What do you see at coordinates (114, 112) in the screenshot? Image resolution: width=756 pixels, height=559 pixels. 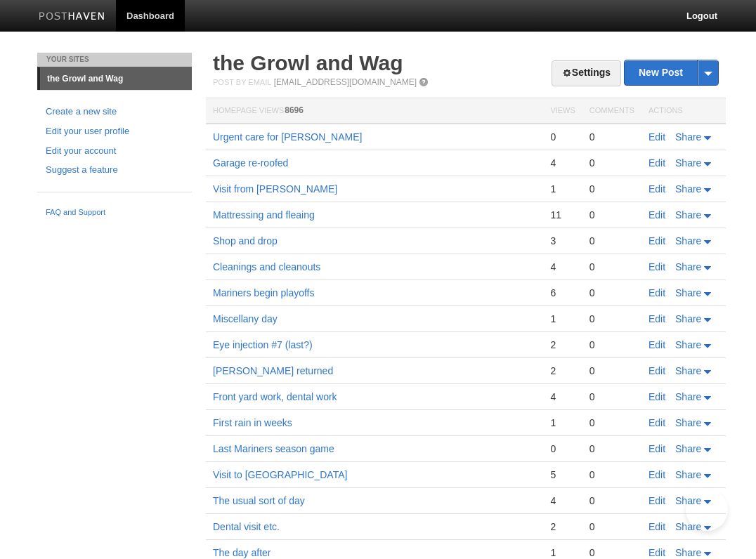 I see `a: Create a new site` at bounding box center [114, 112].